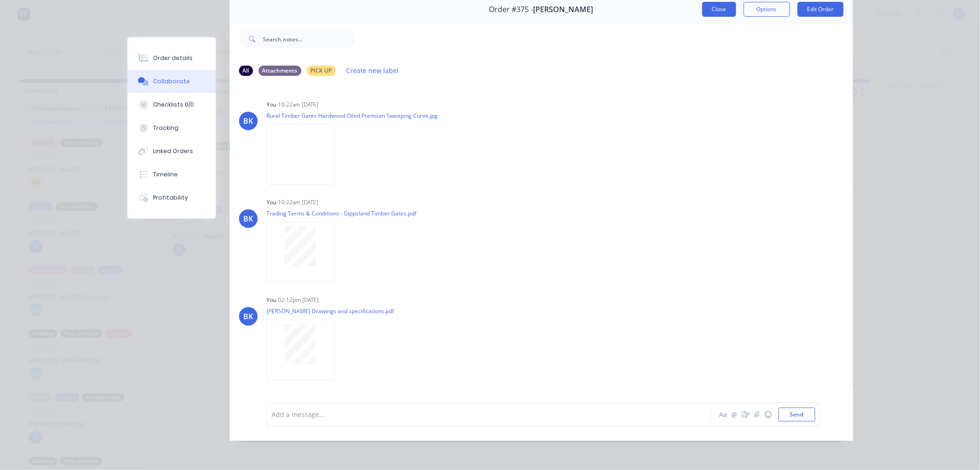 The width and height of the screenshot is (980, 470). I want to click on button: Edit Order, so click(821, 10).